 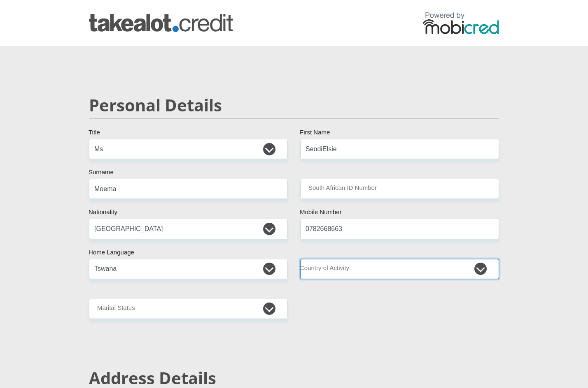 I want to click on input: Contact Number, so click(x=399, y=229).